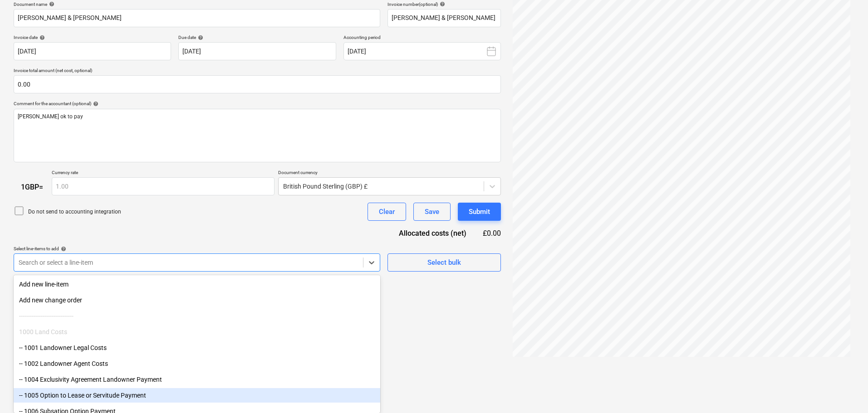 This screenshot has width=868, height=413. Describe the element at coordinates (387, 212) in the screenshot. I see `button: Clear` at that location.